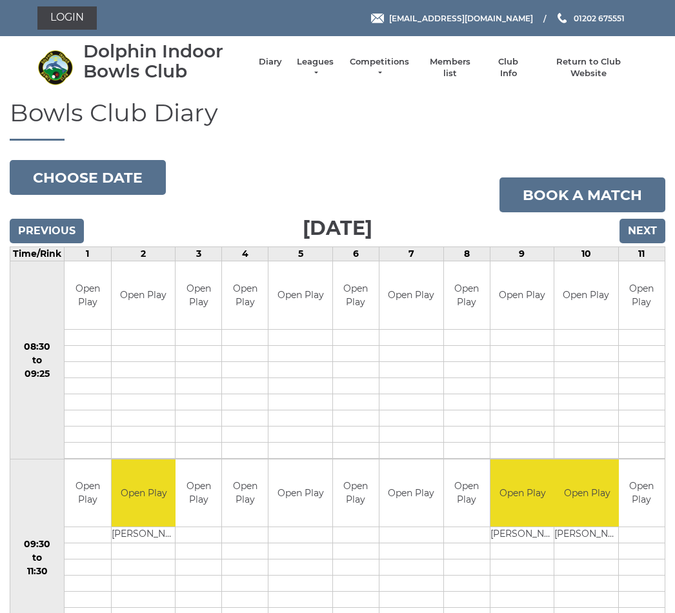 This screenshot has width=675, height=613. I want to click on a: Book a match, so click(582, 195).